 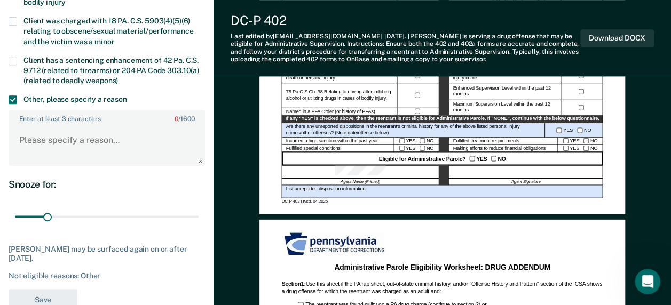 I want to click on span: Client was charged with 18 PA. C.S. 5903(4)(5)(6) relating to obscene/sexual material/performance..., so click(x=108, y=31).